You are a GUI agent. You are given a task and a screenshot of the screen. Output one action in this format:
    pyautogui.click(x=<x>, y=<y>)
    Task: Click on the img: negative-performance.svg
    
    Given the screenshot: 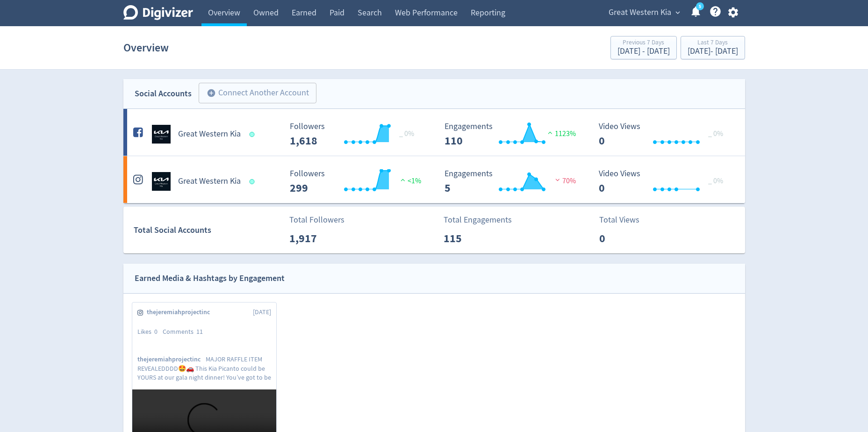 What is the action you would take?
    pyautogui.click(x=558, y=179)
    